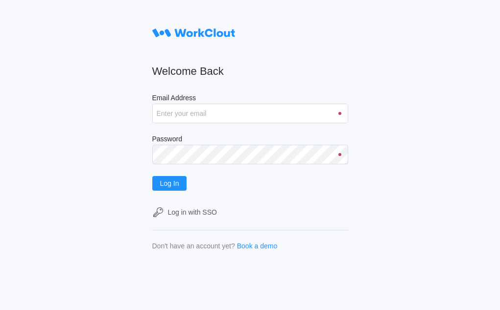  What do you see at coordinates (257, 246) in the screenshot?
I see `a: Book a demo` at bounding box center [257, 246].